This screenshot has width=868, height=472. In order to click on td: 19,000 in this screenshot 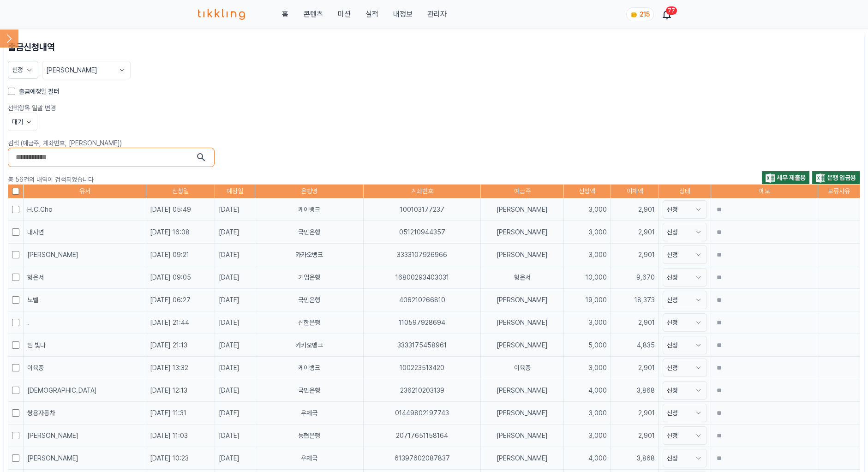, I will do `click(587, 300)`.